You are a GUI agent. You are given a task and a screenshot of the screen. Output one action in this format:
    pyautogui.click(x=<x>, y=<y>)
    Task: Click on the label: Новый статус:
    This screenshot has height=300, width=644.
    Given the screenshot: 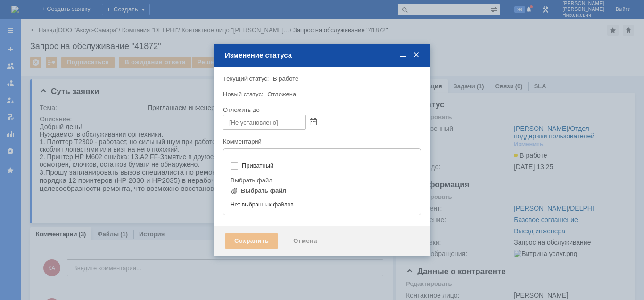 What is the action you would take?
    pyautogui.click(x=243, y=94)
    